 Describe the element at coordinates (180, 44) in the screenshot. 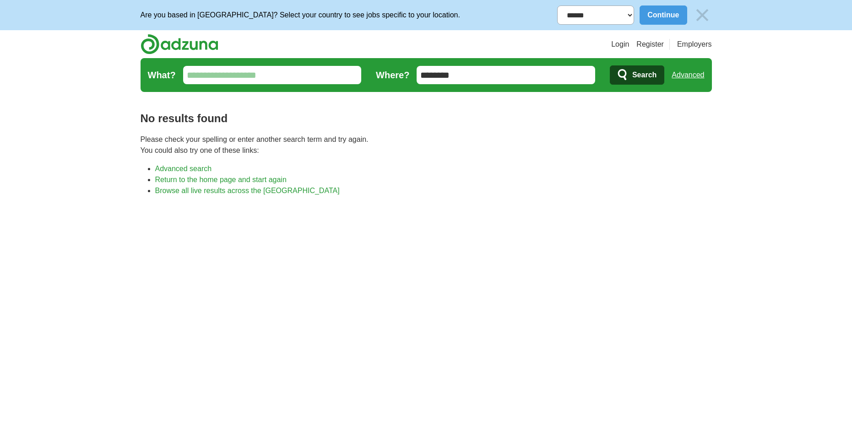

I see `img: Adzuna logo` at that location.